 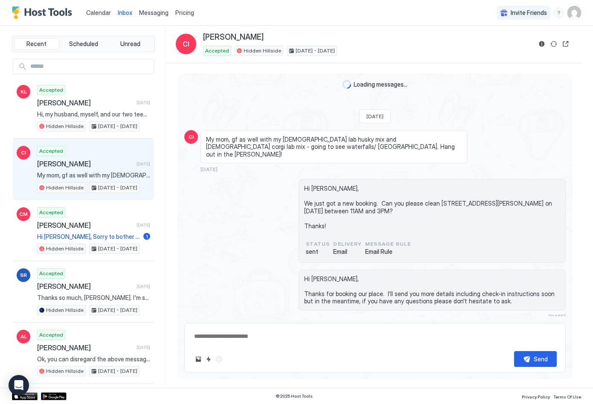 What do you see at coordinates (130, 44) in the screenshot?
I see `button: Unread` at bounding box center [130, 44].